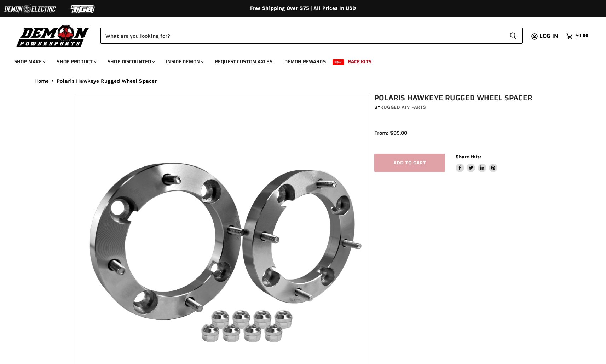 This screenshot has width=606, height=364. What do you see at coordinates (311, 36) in the screenshot?
I see `form: Product` at bounding box center [311, 36].